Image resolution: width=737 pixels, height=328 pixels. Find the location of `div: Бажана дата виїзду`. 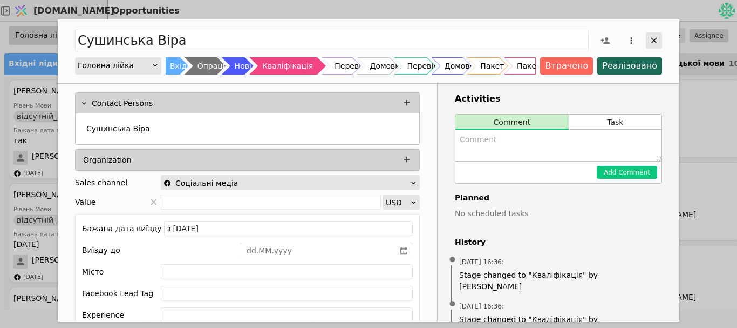

div: Бажана дата виїзду is located at coordinates (122, 228).